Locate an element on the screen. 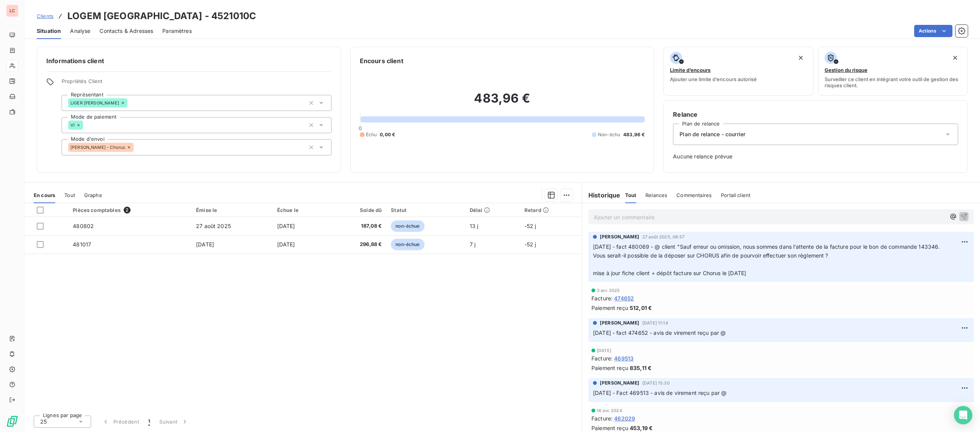 Image resolution: width=980 pixels, height=432 pixels. span: 13 j is located at coordinates (474, 226).